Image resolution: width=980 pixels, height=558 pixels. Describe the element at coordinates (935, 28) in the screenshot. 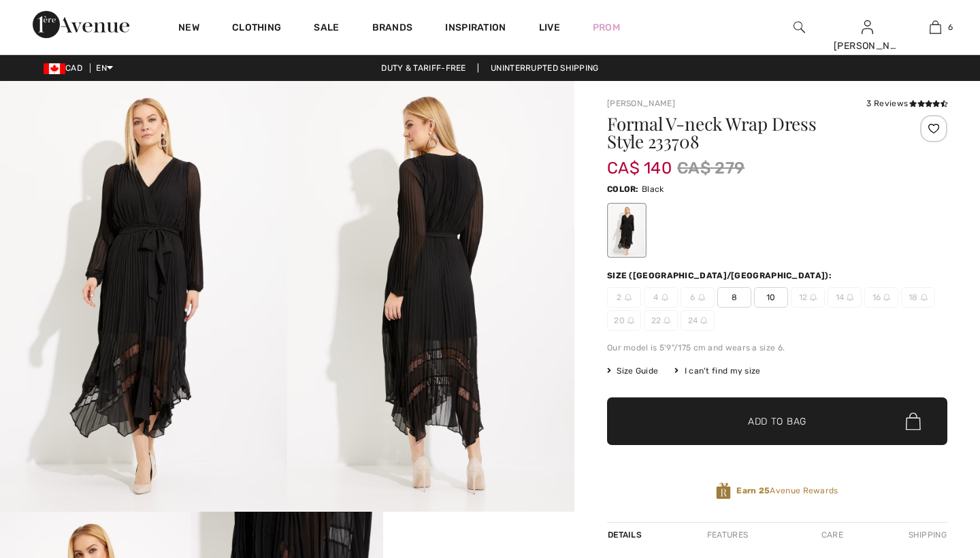

I see `img: My Bag` at that location.